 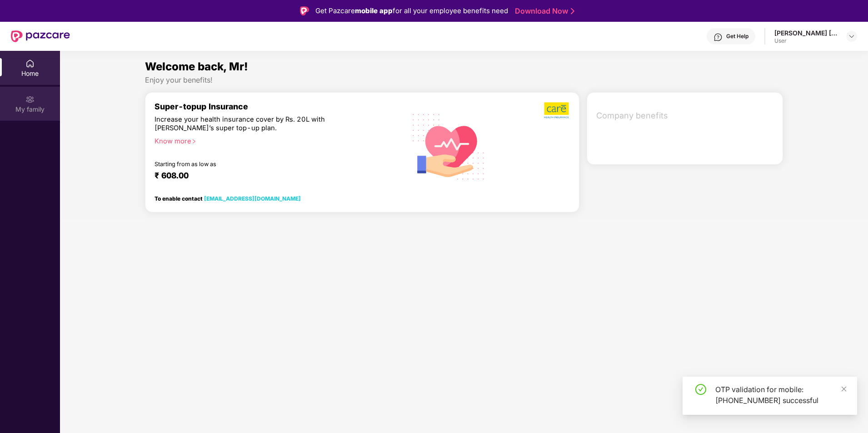 What do you see at coordinates (844, 389) in the screenshot?
I see `span: close` at bounding box center [844, 389].